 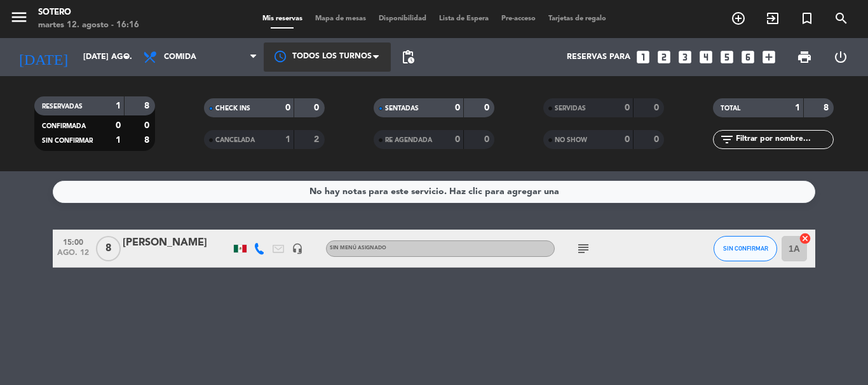 What do you see at coordinates (464, 19) in the screenshot?
I see `span: Lista de Espera` at bounding box center [464, 19].